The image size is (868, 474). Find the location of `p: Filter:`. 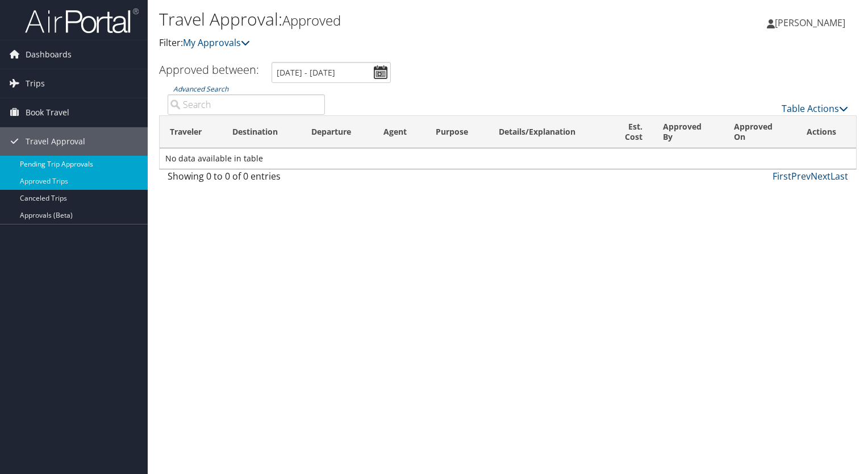

p: Filter: is located at coordinates (391, 43).